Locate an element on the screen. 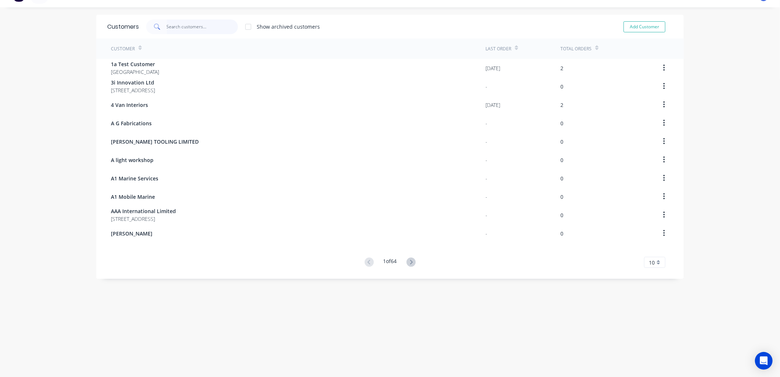 The image size is (780, 377). div: Customers is located at coordinates (123, 27).